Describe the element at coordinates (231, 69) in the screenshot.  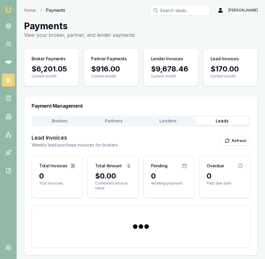
I see `div: $170.00` at that location.